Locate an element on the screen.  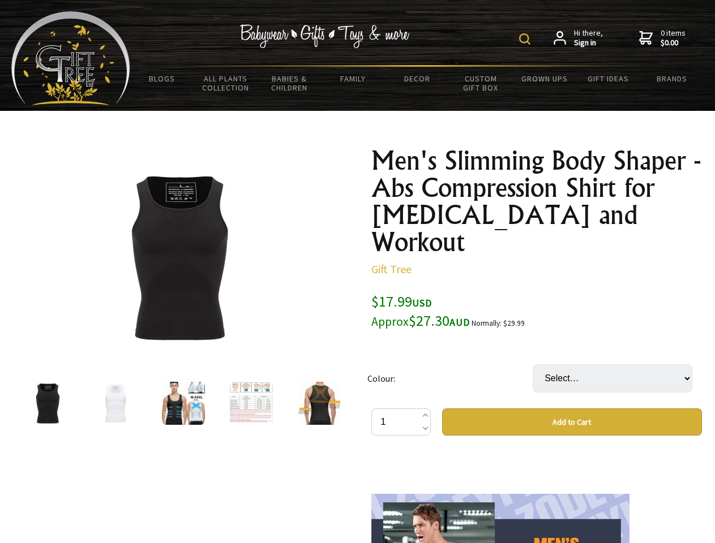
a: BLOGS is located at coordinates (162, 79).